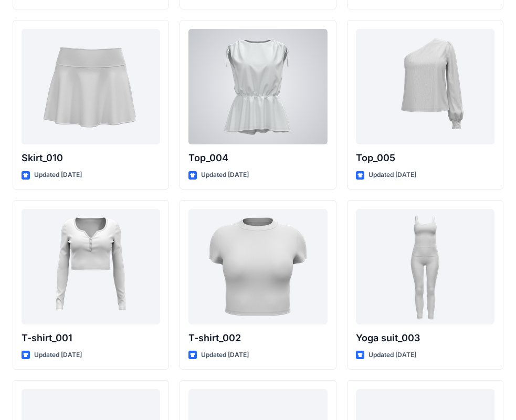  I want to click on a: Top_005, so click(425, 87).